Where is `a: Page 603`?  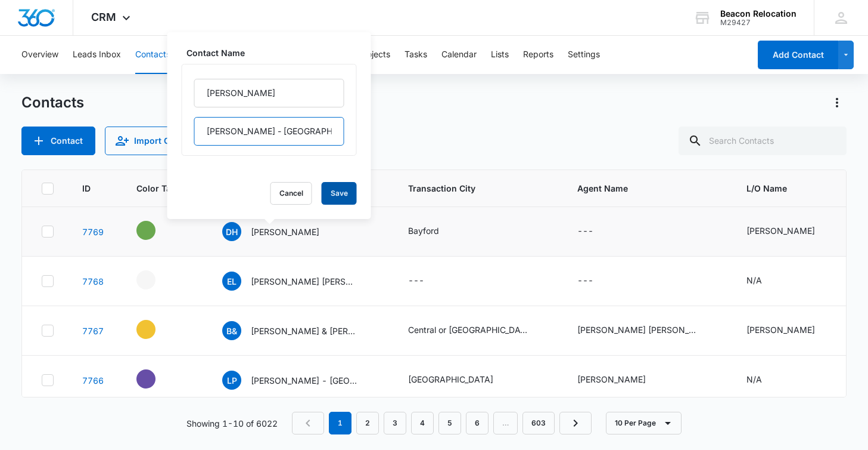
a: Page 603 is located at coordinates (538, 423).